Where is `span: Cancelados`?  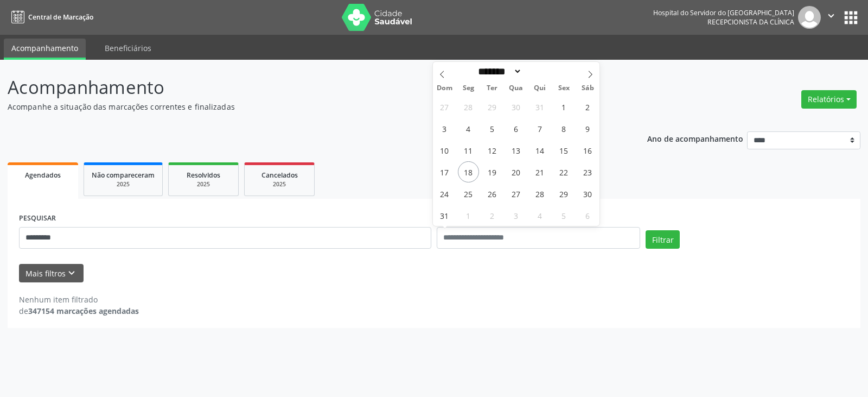 span: Cancelados is located at coordinates (279, 175).